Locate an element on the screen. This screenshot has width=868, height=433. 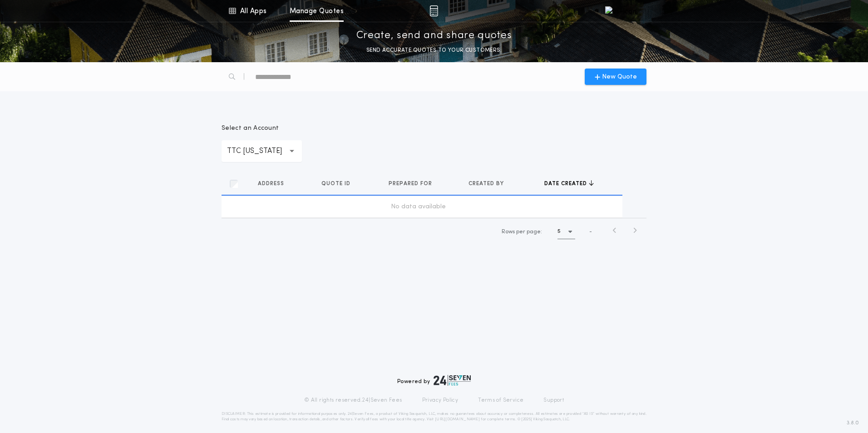
a: Terms of Service is located at coordinates (501, 400).